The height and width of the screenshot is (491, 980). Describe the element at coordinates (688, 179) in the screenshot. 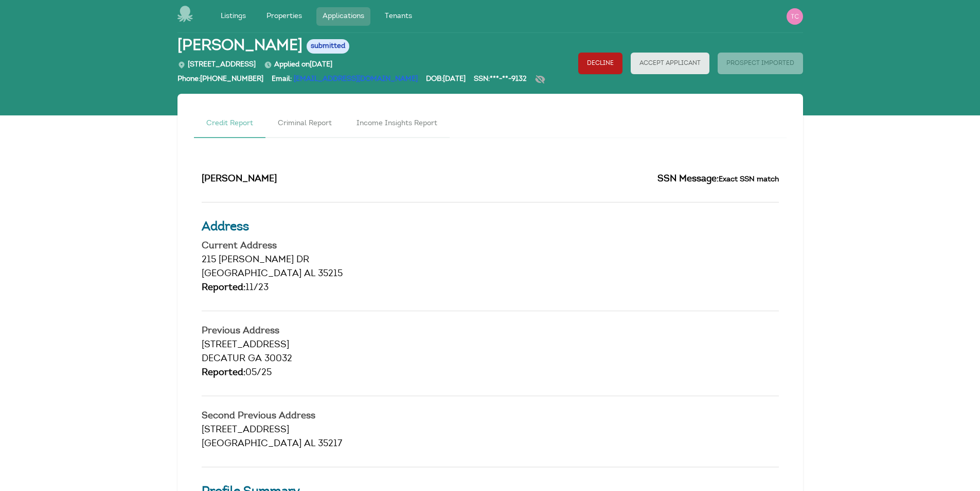

I see `span: SSN Message:` at that location.